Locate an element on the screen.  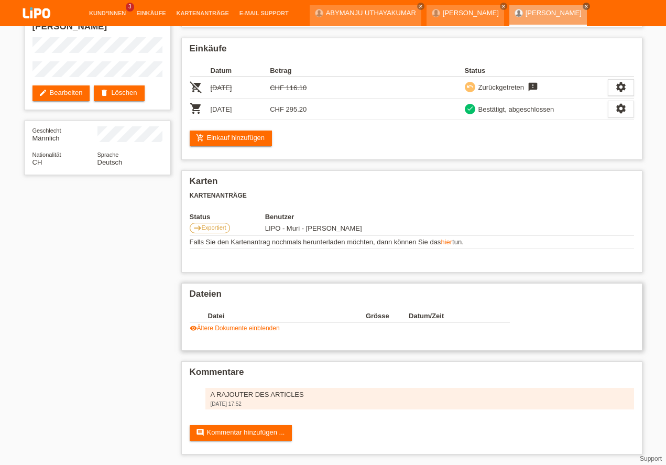
span: 3 is located at coordinates (130, 7).